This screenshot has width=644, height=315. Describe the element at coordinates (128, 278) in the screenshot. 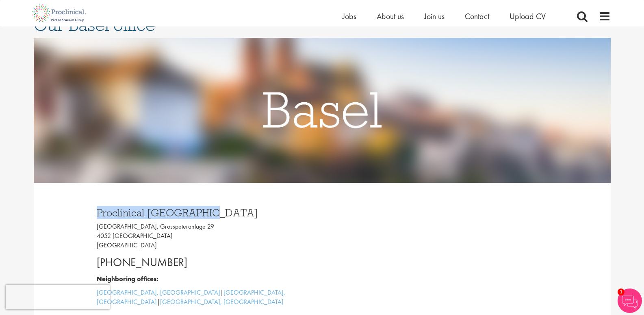

I see `b: Neighboring offices:` at that location.